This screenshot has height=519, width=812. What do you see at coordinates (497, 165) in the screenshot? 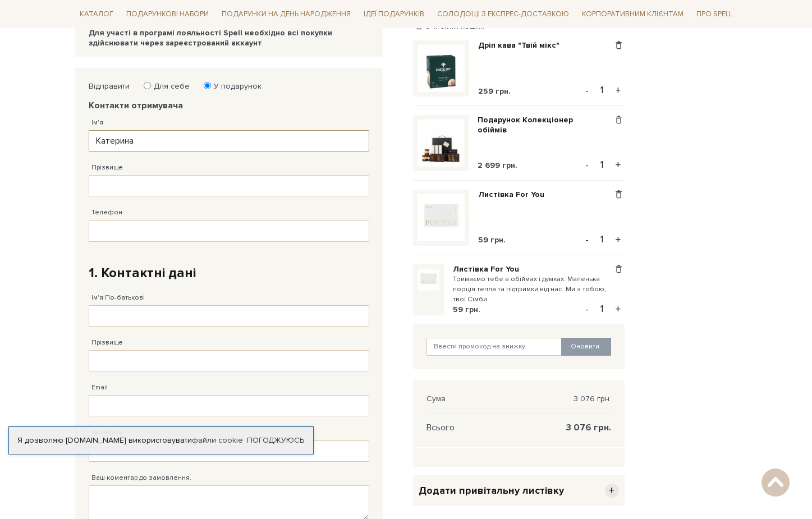
I see `span: 2 699 грн.` at bounding box center [497, 165].